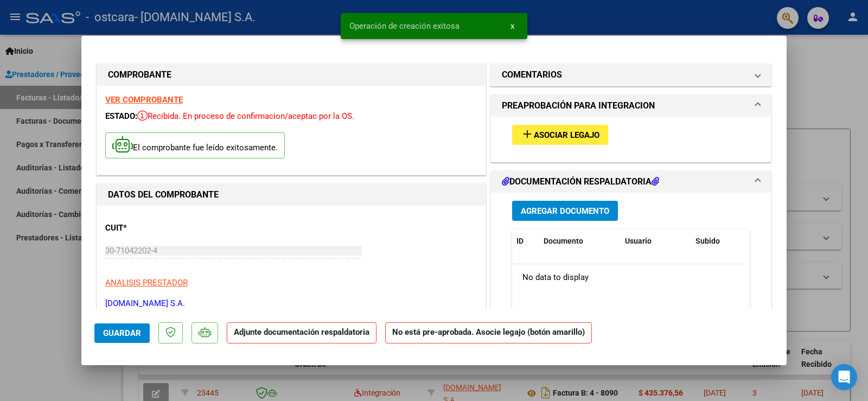 Image resolution: width=868 pixels, height=401 pixels. What do you see at coordinates (512, 26) in the screenshot?
I see `span: x` at bounding box center [512, 26].